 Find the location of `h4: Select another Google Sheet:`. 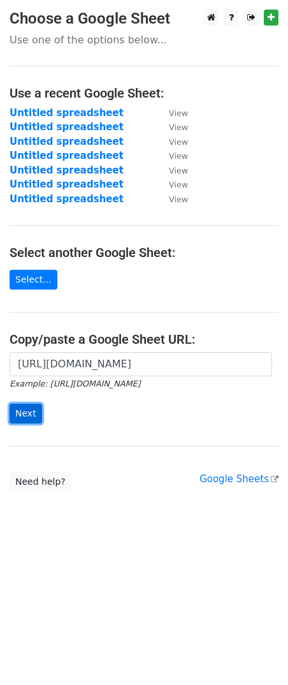

h4: Select another Google Sheet: is located at coordinates (144, 253).